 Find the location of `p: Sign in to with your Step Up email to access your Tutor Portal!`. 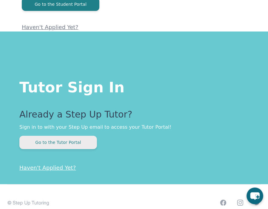

p: Sign in to with your Step Up email to access your Tutor Portal! is located at coordinates (134, 127).